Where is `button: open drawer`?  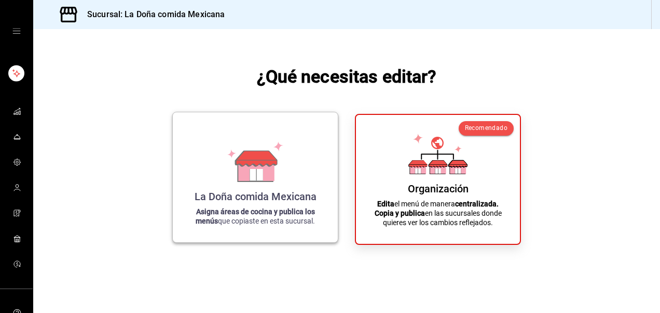 button: open drawer is located at coordinates (17, 31).